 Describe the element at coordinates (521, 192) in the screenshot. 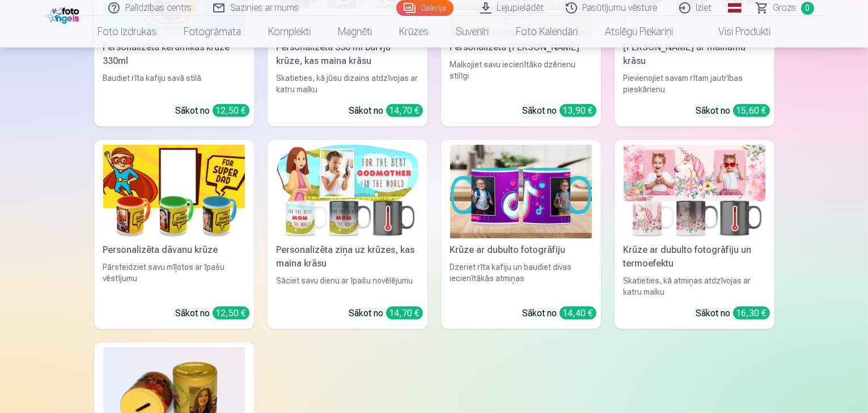

I see `img: Krūze ar dubulto fotogrāfiju` at that location.